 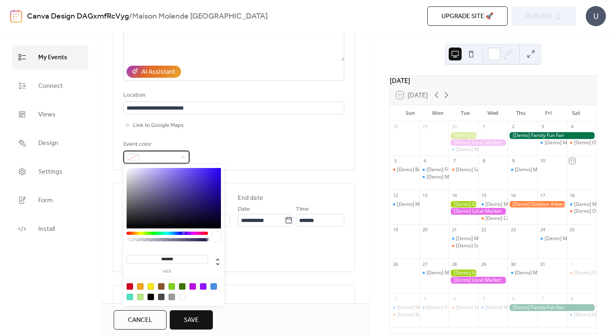 I want to click on div: [Demo] Open Mic Night, so click(x=582, y=143).